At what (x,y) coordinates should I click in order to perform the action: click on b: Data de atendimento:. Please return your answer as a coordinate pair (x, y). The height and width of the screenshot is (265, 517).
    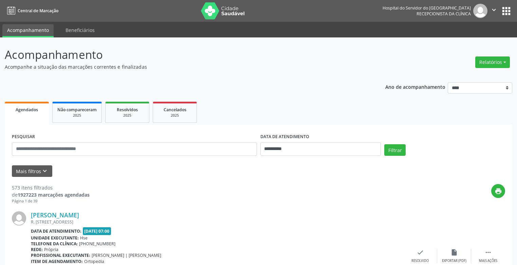
    Looking at the image, I should click on (56, 231).